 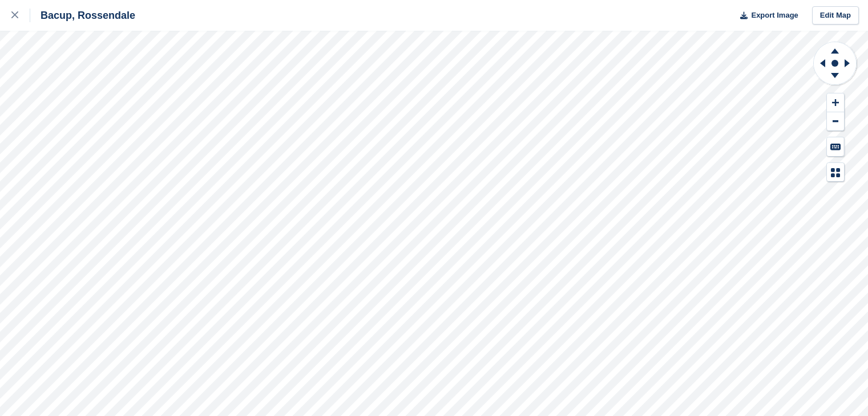 What do you see at coordinates (835, 147) in the screenshot?
I see `button: Keyboard Shortcuts` at bounding box center [835, 147].